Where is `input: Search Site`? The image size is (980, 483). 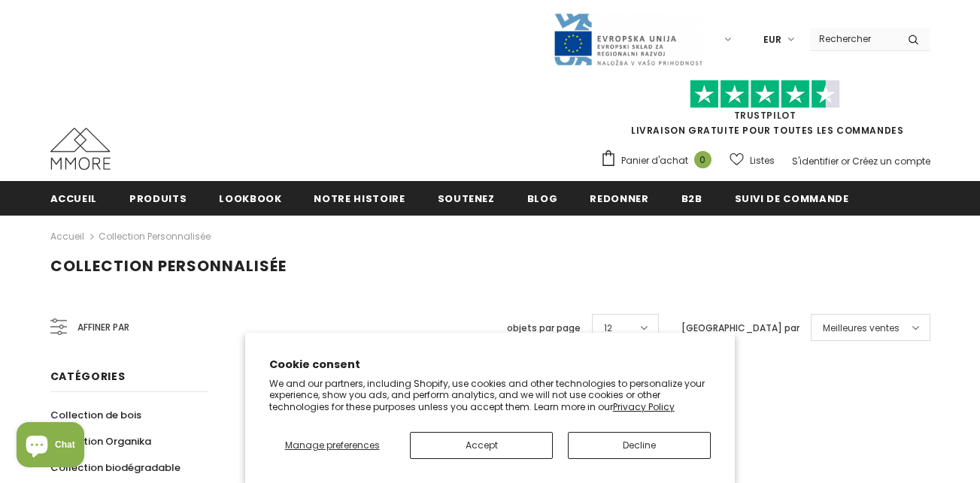 input: Search Site is located at coordinates (853, 38).